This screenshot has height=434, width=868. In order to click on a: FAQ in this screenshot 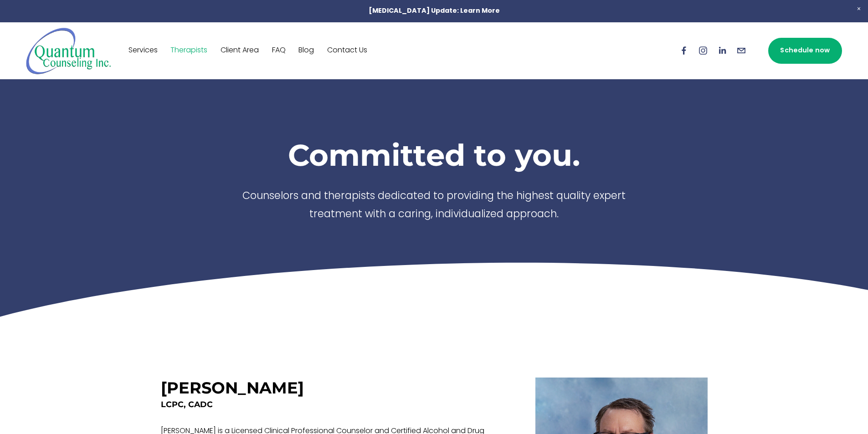, I will do `click(279, 51)`.